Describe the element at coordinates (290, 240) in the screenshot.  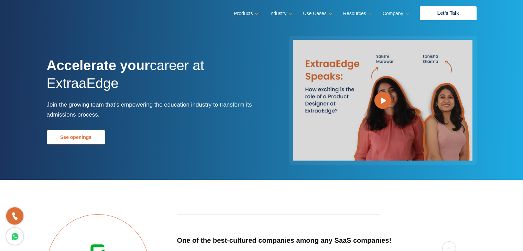
I see `h5: One of the best-cultured companies among any SaaS companies!` at that location.